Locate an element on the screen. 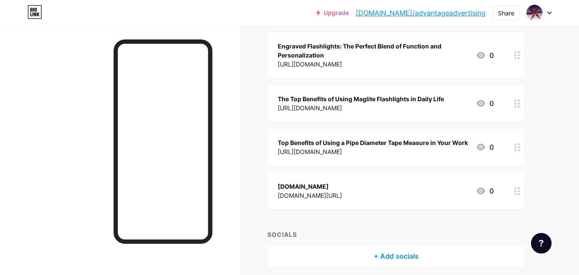  div: + Add socials is located at coordinates (396, 256).